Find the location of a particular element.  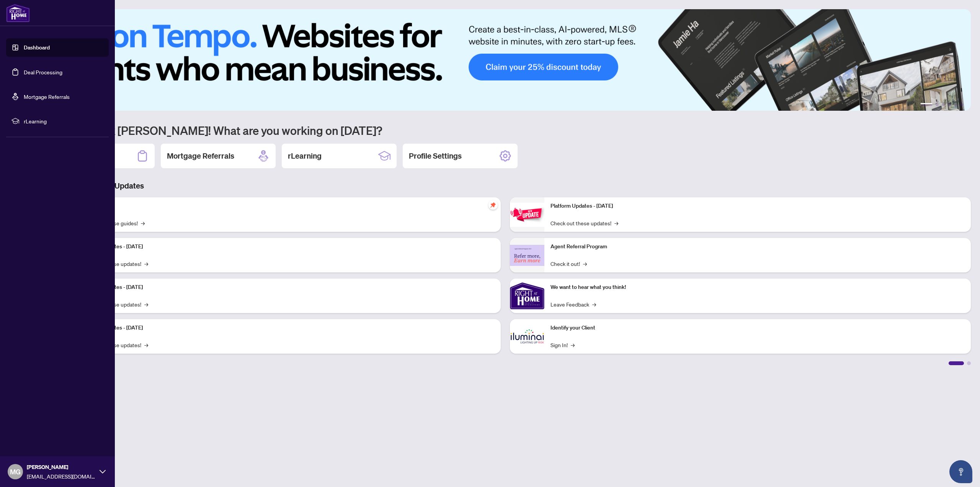

a: Leave Feedback→ is located at coordinates (573, 304).